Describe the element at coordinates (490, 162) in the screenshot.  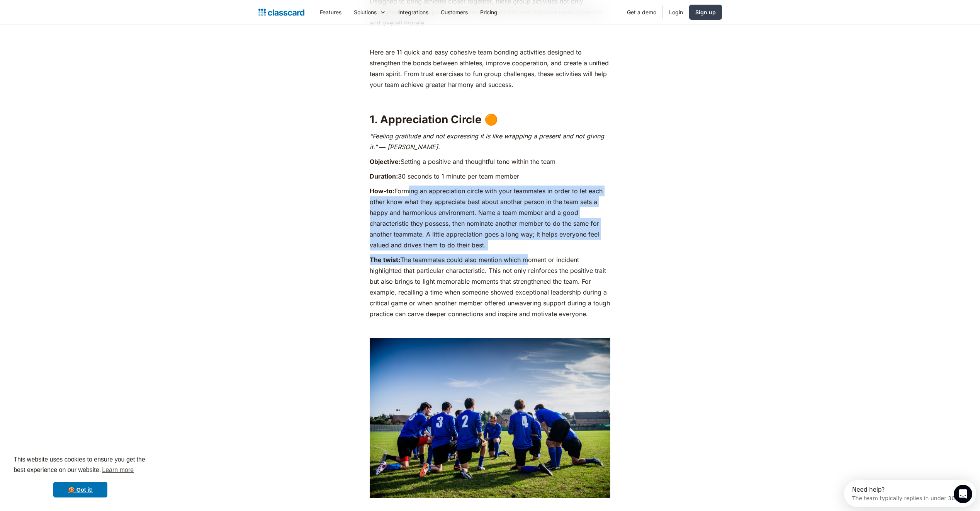
I see `p: Setting a positive and thoughtful tone within the team` at that location.